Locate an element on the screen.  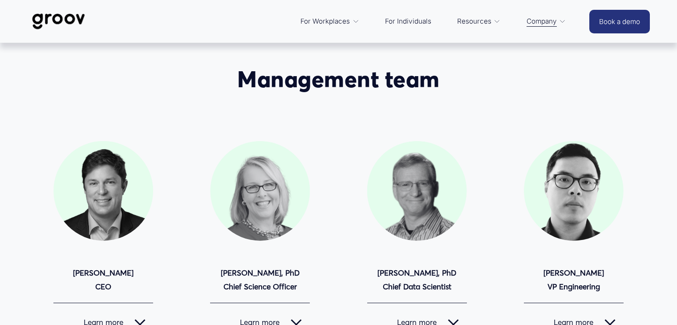
a: For Individuals is located at coordinates (408, 21).